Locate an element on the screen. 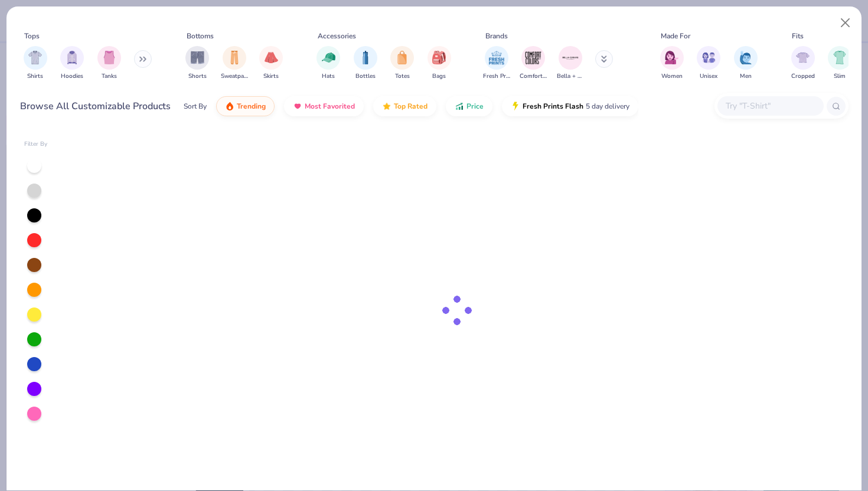 This screenshot has height=491, width=868. img: Totes Image is located at coordinates (402, 58).